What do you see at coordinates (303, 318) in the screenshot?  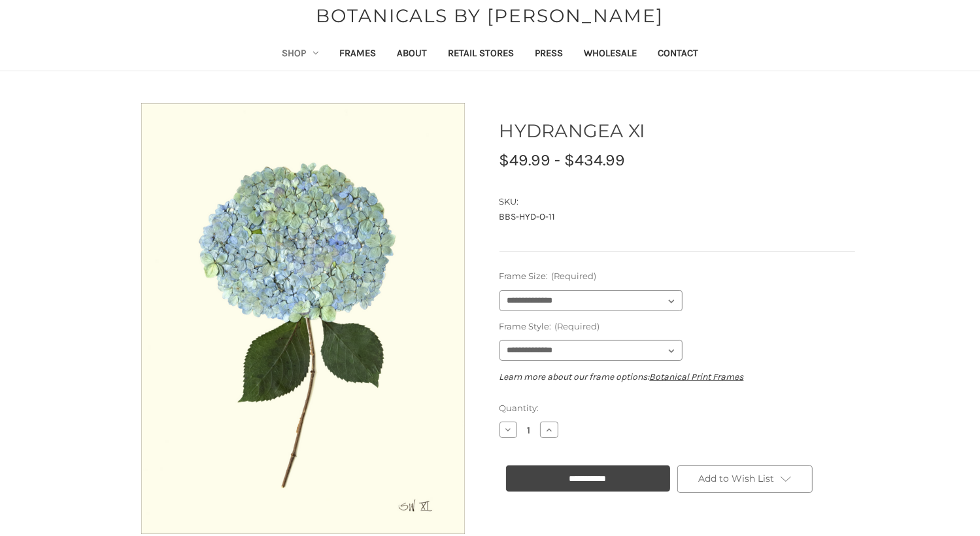 I see `img: Unframed` at bounding box center [303, 318].